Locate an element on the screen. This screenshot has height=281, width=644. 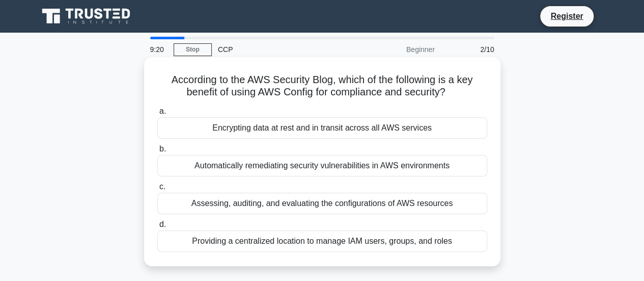
div: Encrypting data at rest and in transit across all AWS services is located at coordinates (322, 128).